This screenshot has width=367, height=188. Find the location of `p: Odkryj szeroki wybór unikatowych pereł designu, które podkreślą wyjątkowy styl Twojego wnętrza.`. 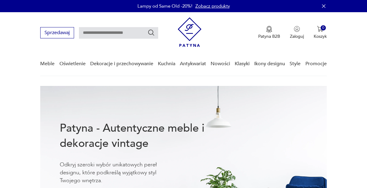

p: Odkryj szeroki wybór unikatowych pereł designu, które podkreślą wyjątkowy styl Twojego wnętrza. is located at coordinates (118, 173).